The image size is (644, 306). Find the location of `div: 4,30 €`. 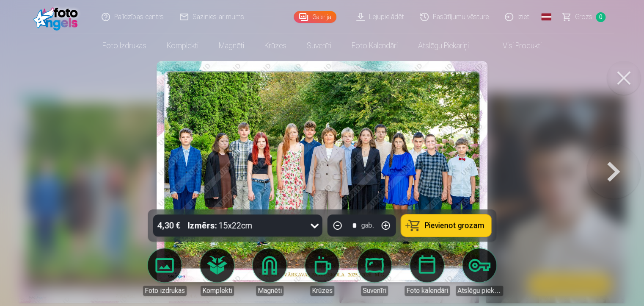

div: 4,30 € is located at coordinates (169, 225).